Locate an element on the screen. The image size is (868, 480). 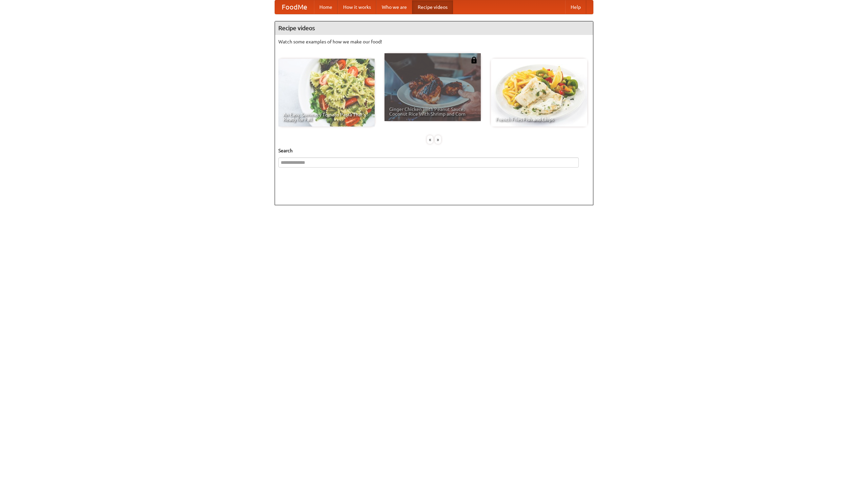
a: Help is located at coordinates (576, 7).